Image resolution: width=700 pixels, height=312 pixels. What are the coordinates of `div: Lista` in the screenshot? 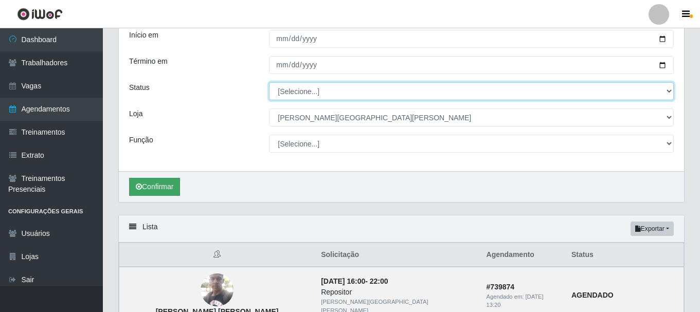 It's located at (401, 229).